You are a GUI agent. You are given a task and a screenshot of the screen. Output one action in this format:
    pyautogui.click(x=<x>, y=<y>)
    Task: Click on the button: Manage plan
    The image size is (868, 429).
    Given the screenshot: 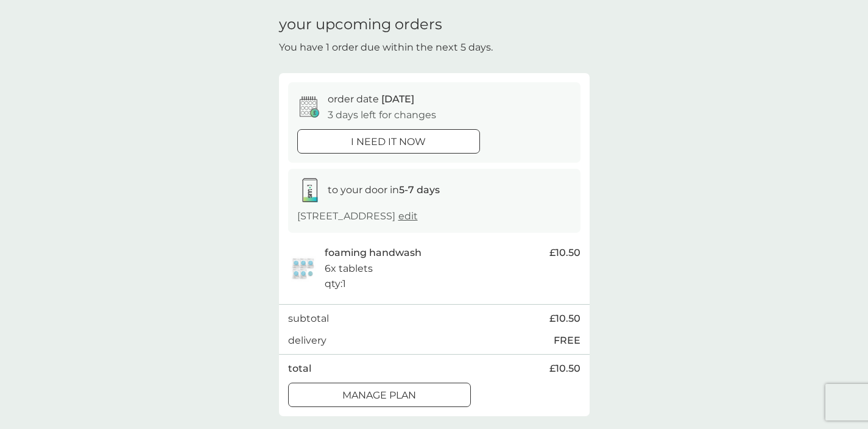 What is the action you would take?
    pyautogui.click(x=379, y=395)
    